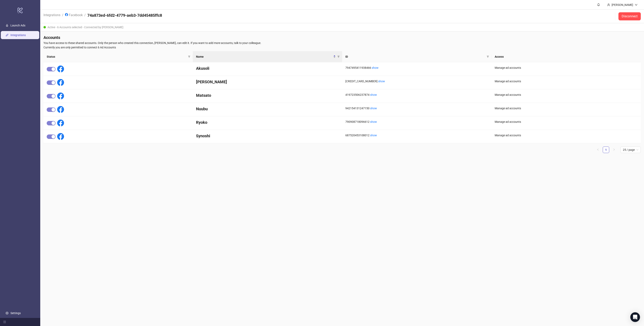 Image resolution: width=644 pixels, height=326 pixels. What do you see at coordinates (124, 15) in the screenshot?
I see `h4: 74a873ed-6fd2-4779-aeb3-7dd45485ffc8` at bounding box center [124, 15].